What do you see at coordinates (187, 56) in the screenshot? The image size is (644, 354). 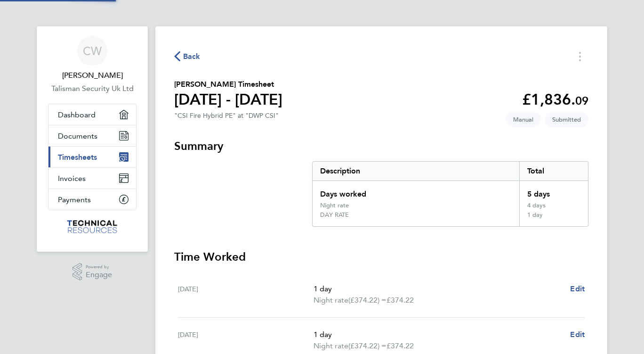 I see `button: Back` at bounding box center [187, 56].